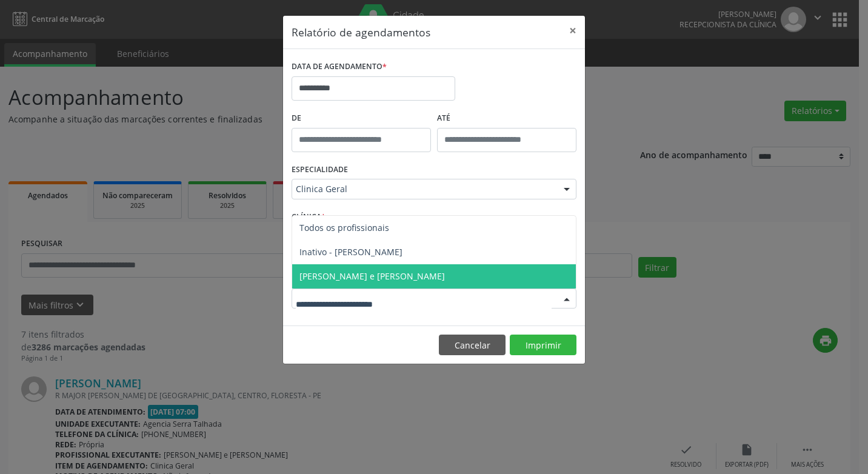 The image size is (868, 474). What do you see at coordinates (361, 119) in the screenshot?
I see `label: De` at bounding box center [361, 119].